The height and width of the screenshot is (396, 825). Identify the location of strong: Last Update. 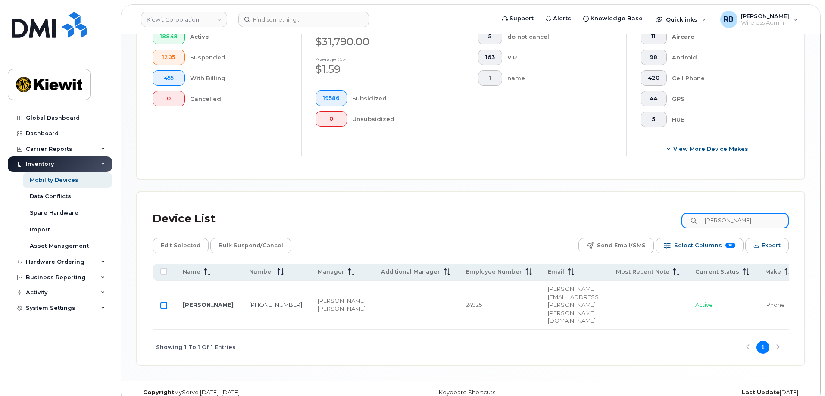
(761, 392).